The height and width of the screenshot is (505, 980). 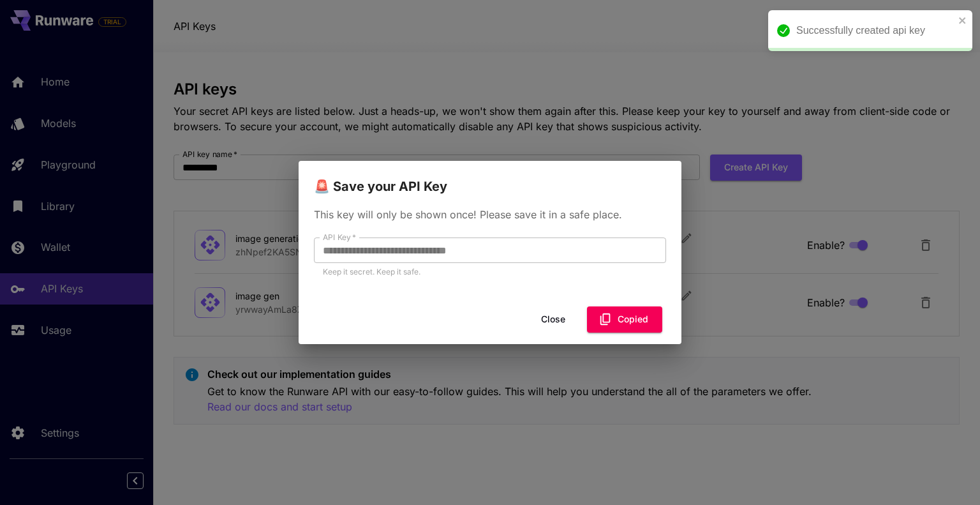 What do you see at coordinates (490, 272) in the screenshot?
I see `p: Keep it secret. Keep it safe.` at bounding box center [490, 272].